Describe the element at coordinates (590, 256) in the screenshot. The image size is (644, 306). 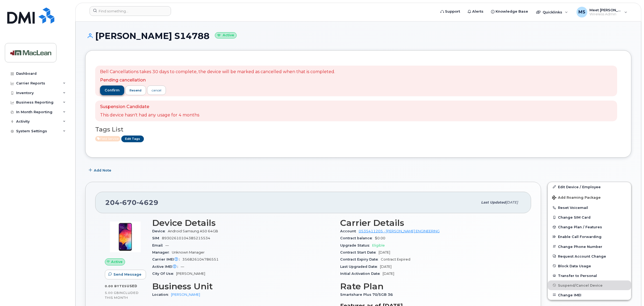
I see `button: Request Account Change` at that location.